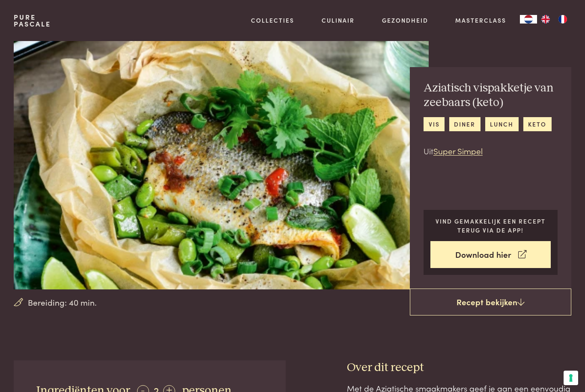 The width and height of the screenshot is (585, 392). What do you see at coordinates (405, 20) in the screenshot?
I see `a: Gezondheid` at bounding box center [405, 20].